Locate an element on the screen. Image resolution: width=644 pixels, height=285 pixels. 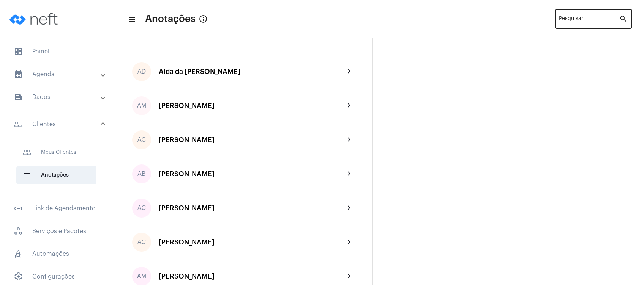
mat-expansion-panel-header: sidenav iconClientes is located at coordinates (59, 125).